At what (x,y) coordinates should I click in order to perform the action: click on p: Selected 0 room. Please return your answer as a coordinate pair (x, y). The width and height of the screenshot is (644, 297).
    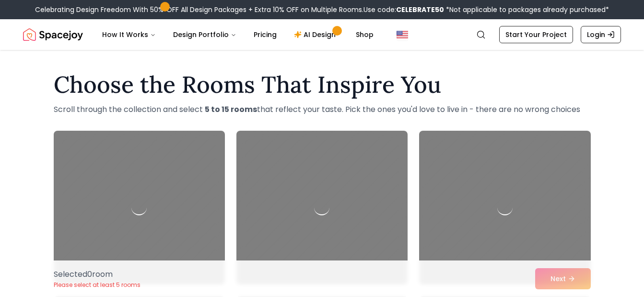
    Looking at the image, I should click on (97, 274).